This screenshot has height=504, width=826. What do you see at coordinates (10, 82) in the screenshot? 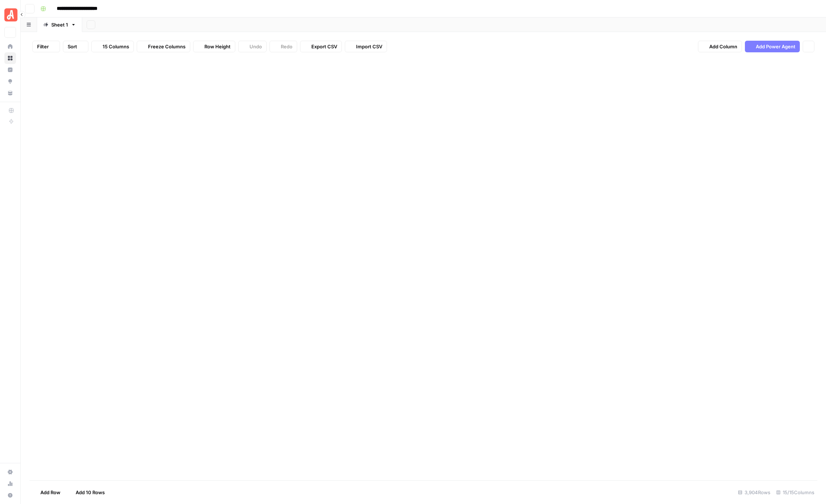
I see `a: Opportunities` at bounding box center [10, 82].